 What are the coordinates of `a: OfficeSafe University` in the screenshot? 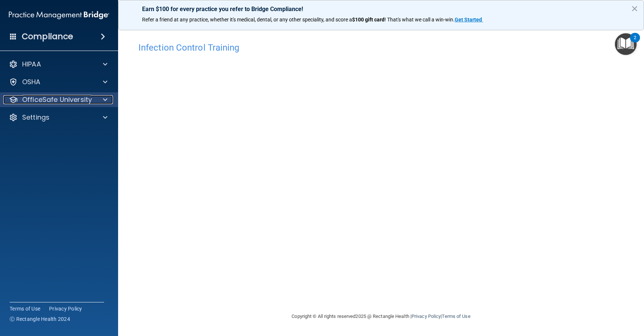 It's located at (58, 100).